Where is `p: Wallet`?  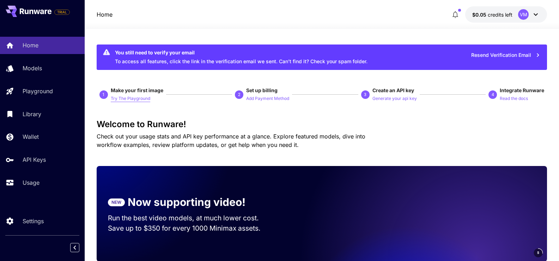 p: Wallet is located at coordinates (31, 136).